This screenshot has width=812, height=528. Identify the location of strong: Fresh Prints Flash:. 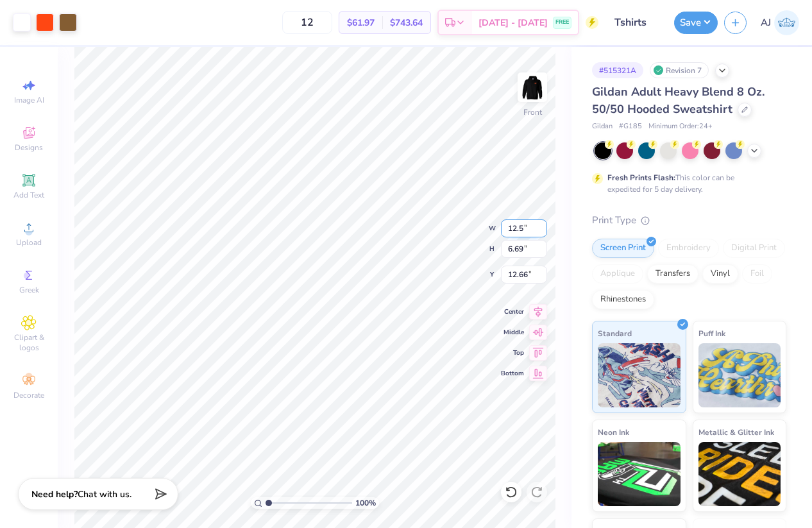
(641, 177).